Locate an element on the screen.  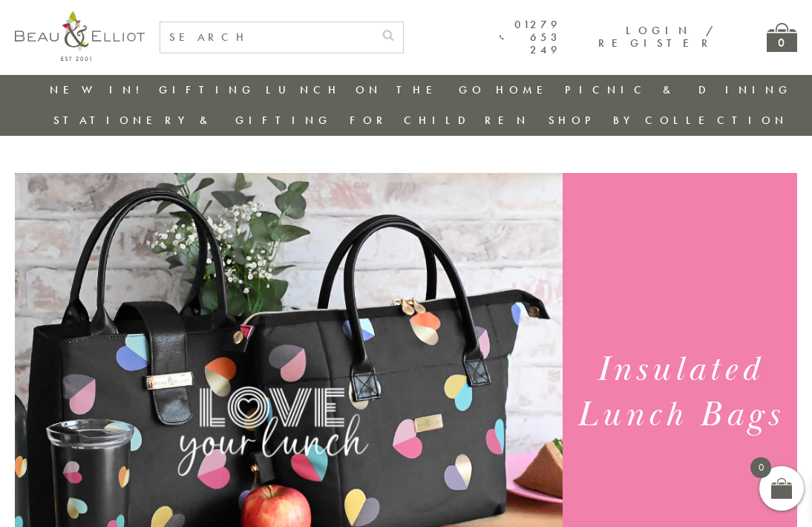
a: New in! is located at coordinates (99, 90).